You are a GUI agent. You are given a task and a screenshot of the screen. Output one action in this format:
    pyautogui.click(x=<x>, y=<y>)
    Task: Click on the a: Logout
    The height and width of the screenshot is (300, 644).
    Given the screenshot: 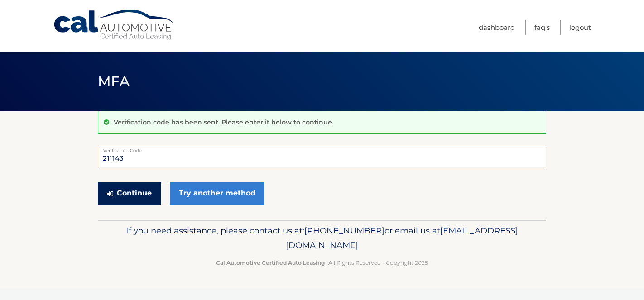 What is the action you would take?
    pyautogui.click(x=580, y=27)
    